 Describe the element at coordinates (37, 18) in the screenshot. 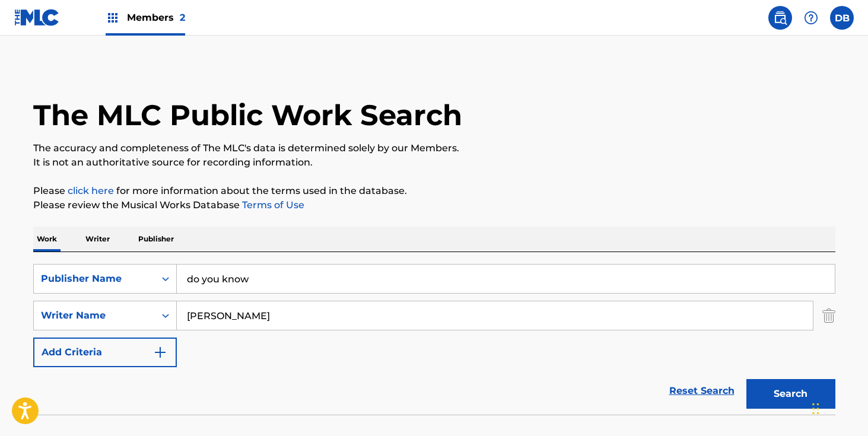

I see `img: MLC Logo` at that location.